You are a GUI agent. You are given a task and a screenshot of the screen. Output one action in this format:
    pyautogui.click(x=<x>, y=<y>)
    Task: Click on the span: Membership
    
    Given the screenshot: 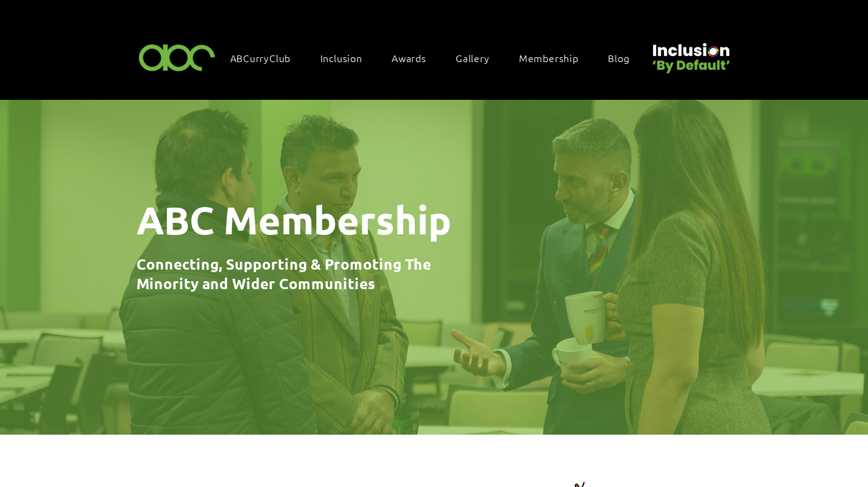 What is the action you would take?
    pyautogui.click(x=549, y=58)
    